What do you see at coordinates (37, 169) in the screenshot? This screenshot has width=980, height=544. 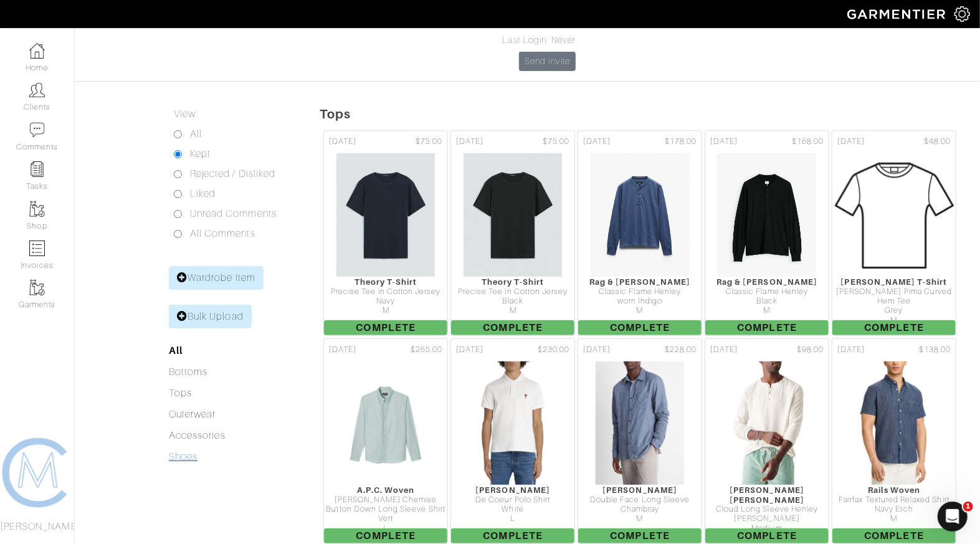 I see `img: reminder-icon-8004d30b9f0a5d33ae49ab947aed9ed385cf756f9e5892f1edd6e32f2345188e.png` at bounding box center [37, 169].